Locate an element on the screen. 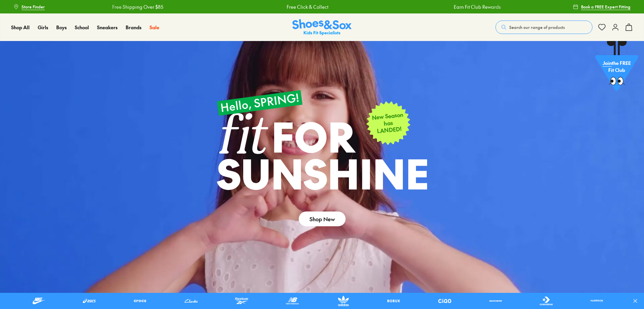 This screenshot has height=309, width=644. a: Earn Fit Club Rewards is located at coordinates (472, 7).